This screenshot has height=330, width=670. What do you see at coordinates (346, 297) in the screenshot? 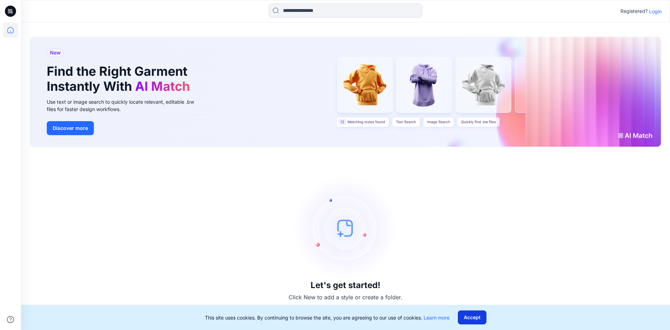
I see `p: Click New to add a style or create a folder.` at bounding box center [346, 297].